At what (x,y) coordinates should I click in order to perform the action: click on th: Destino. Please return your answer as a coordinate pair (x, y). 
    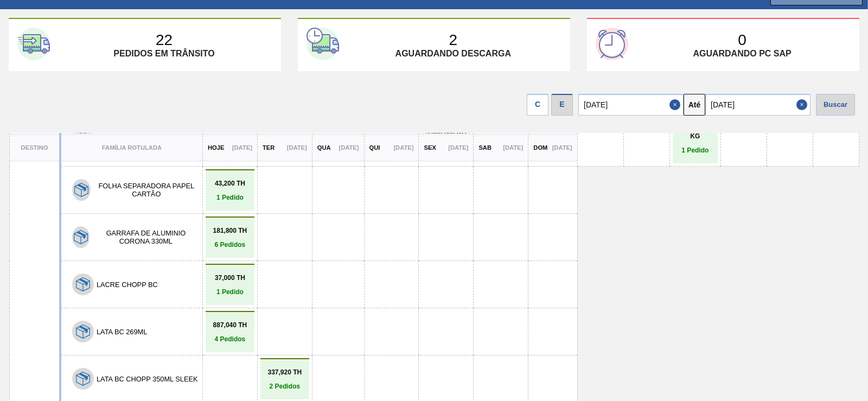
    Looking at the image, I should click on (35, 147).